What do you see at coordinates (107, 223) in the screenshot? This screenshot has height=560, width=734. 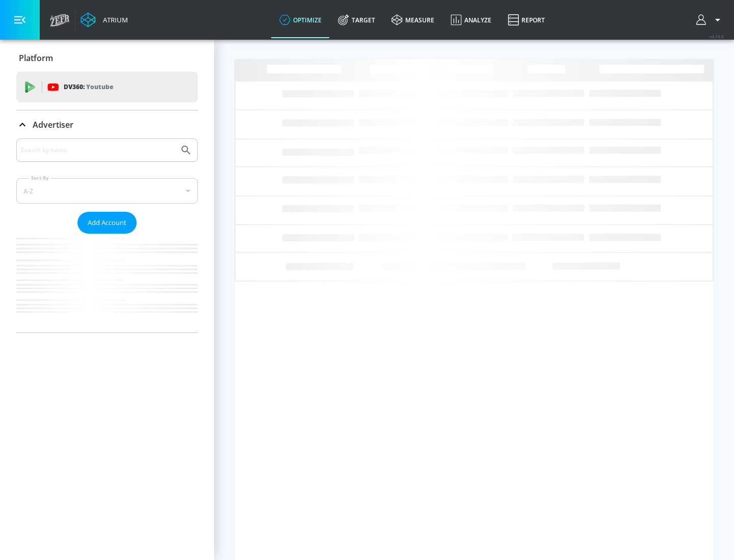 I see `button: Add Account` at bounding box center [107, 223].